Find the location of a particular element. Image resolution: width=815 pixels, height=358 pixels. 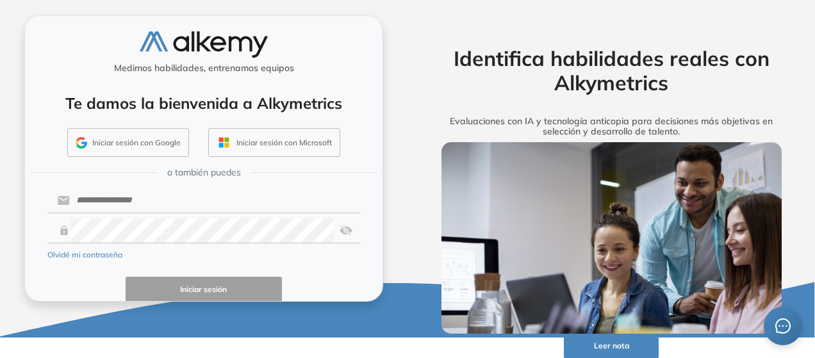

img: logo-alkemy is located at coordinates (204, 44).